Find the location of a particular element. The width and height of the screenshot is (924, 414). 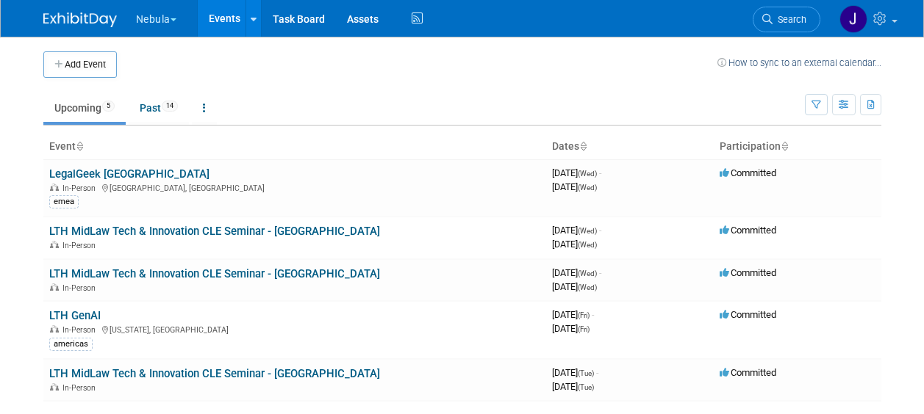

a: Sort by Start Date is located at coordinates (583, 146).